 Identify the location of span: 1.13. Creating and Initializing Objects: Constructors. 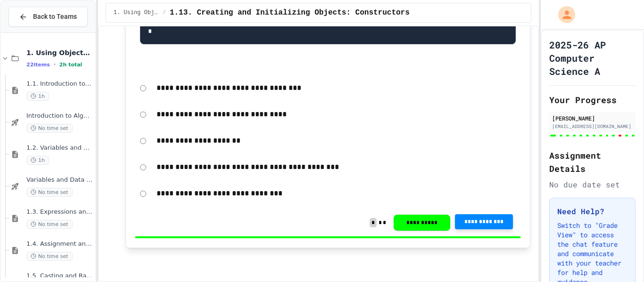
(289, 13).